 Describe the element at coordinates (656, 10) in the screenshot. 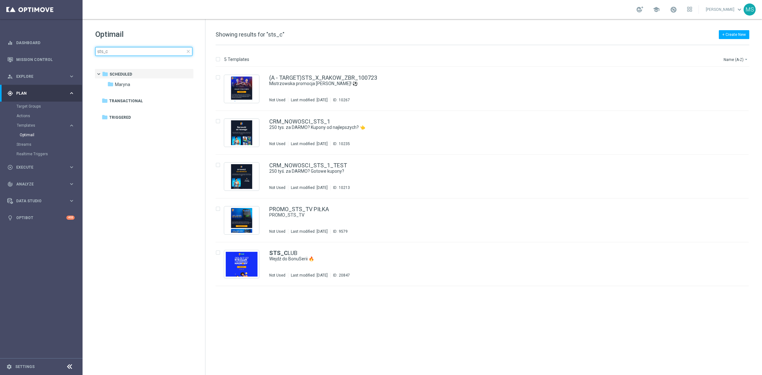

I see `span: school` at that location.